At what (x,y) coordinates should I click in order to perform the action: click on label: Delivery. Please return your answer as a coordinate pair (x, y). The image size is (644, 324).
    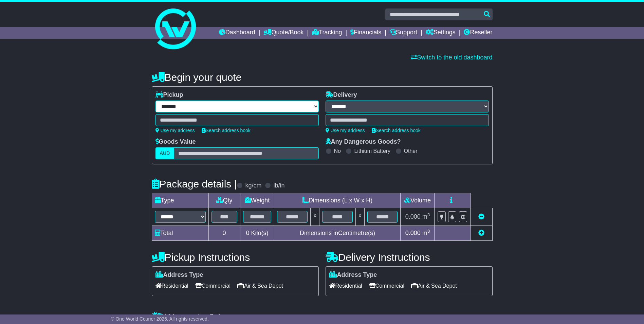
    Looking at the image, I should click on (341, 95).